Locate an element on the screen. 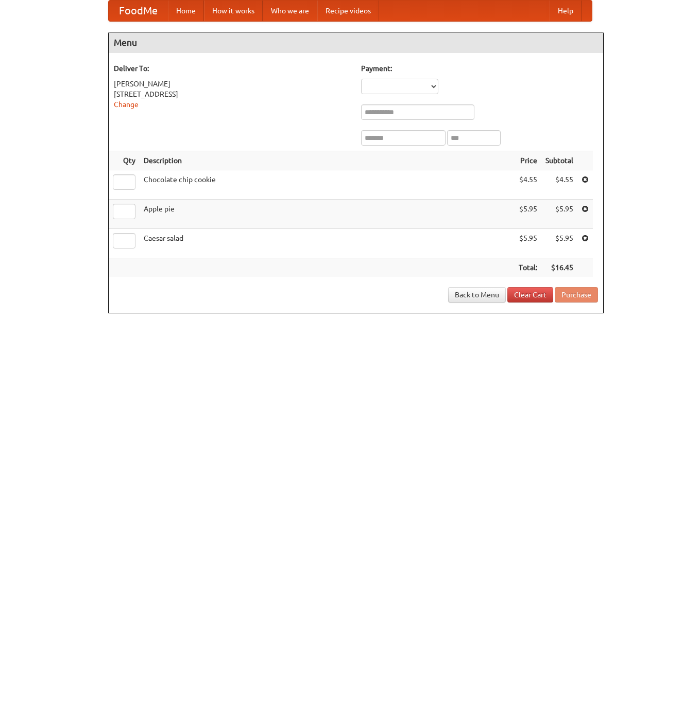 This screenshot has height=728, width=700. th: Qty is located at coordinates (124, 161).